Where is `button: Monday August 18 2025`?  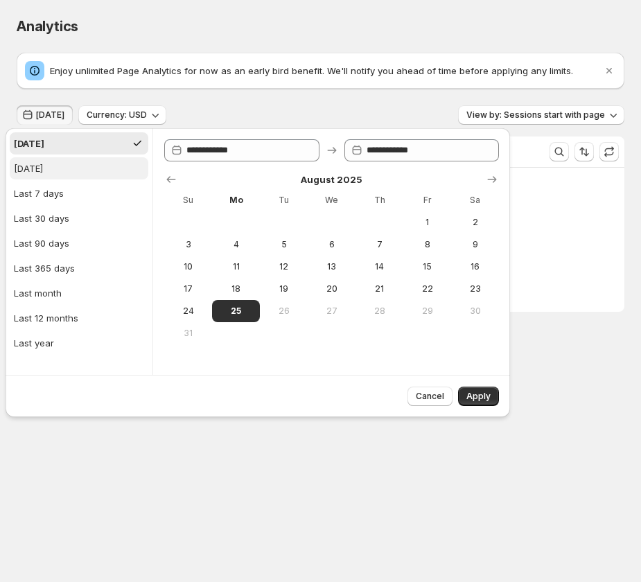 button: Monday August 18 2025 is located at coordinates (236, 289).